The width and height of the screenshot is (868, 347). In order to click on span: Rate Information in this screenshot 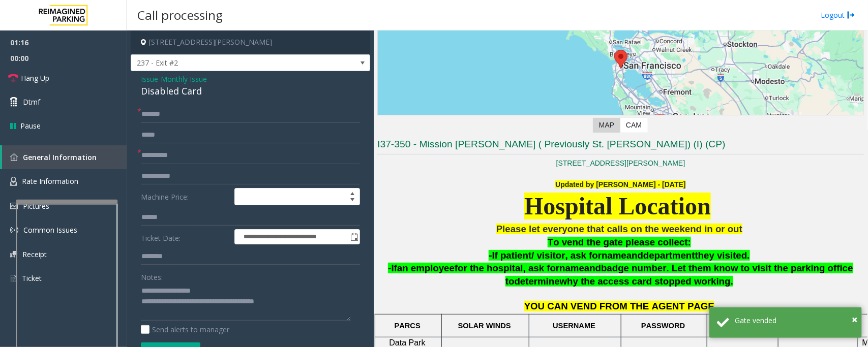, I will do `click(50, 181)`.